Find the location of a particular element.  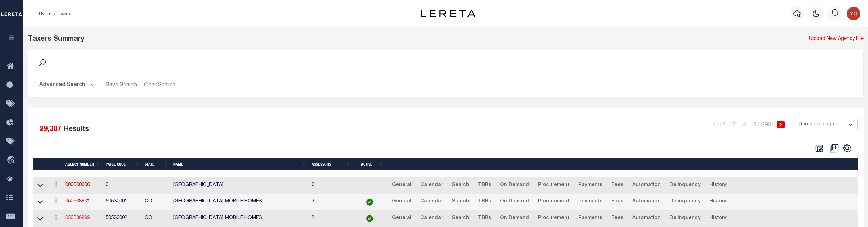

th: Active: activate to sort column ascending is located at coordinates (369, 165).